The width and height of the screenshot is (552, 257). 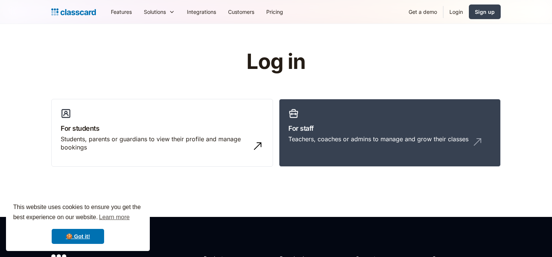 I want to click on a: home, so click(x=73, y=12).